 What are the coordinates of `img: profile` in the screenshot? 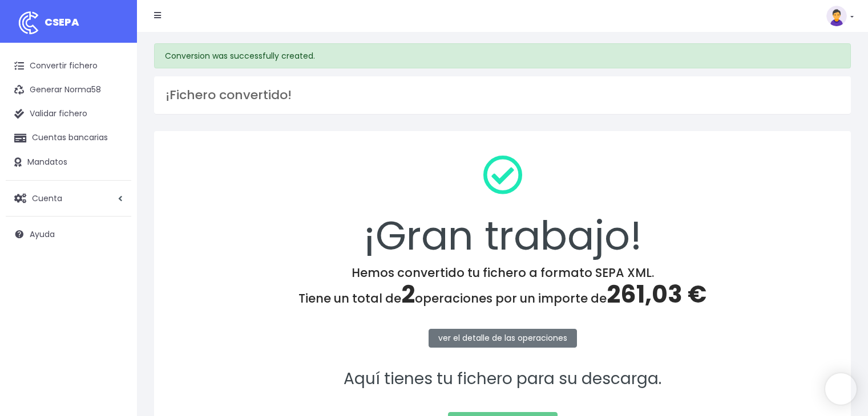 It's located at (836, 16).